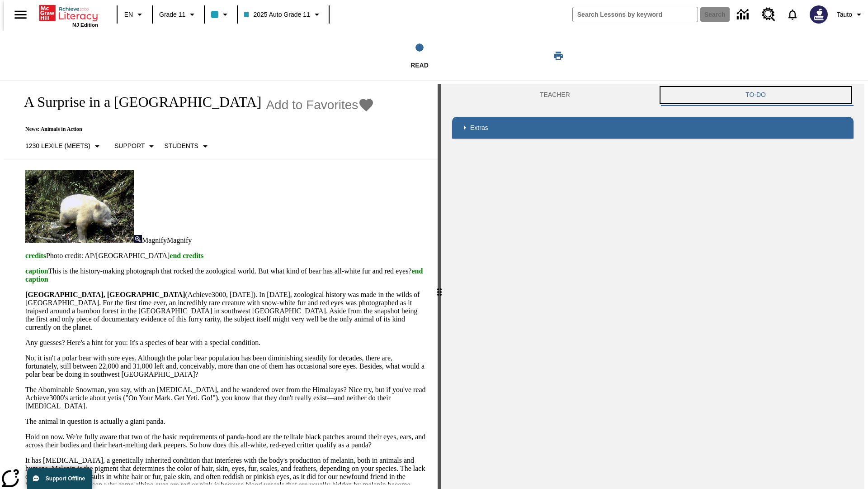 This screenshot has width=868, height=489. Describe the element at coordinates (60, 478) in the screenshot. I see `button: Support Offline` at that location.